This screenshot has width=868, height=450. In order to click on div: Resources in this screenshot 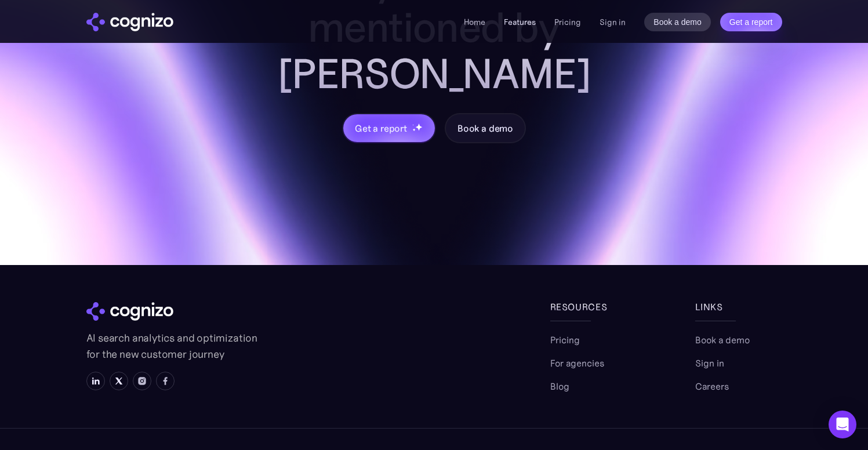, I will do `click(594, 307)`.